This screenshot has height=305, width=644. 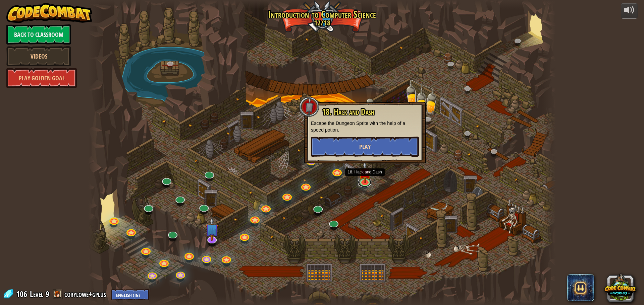 What do you see at coordinates (211, 229) in the screenshot?
I see `img: level-banner-unstarted-subscriber.png` at bounding box center [211, 229].